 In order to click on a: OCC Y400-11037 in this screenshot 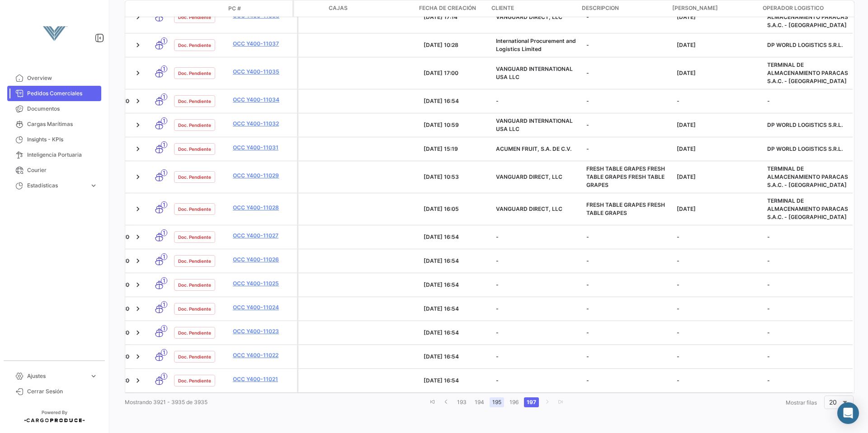, I will do `click(263, 44)`.